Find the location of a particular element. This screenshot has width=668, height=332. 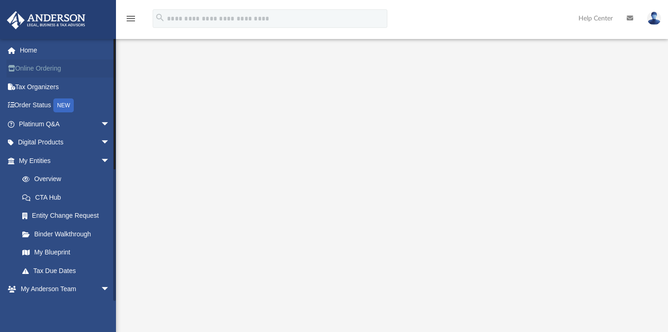

i: menu is located at coordinates (131, 19).